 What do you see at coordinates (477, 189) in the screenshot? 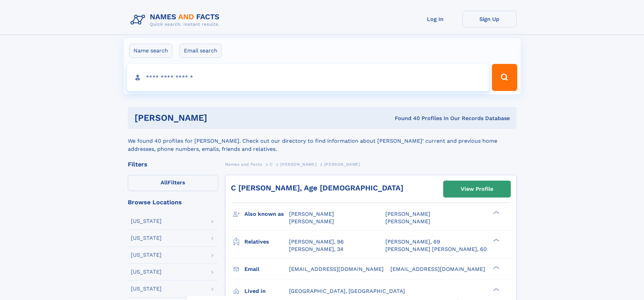
I see `a: View Profile` at bounding box center [477, 189].